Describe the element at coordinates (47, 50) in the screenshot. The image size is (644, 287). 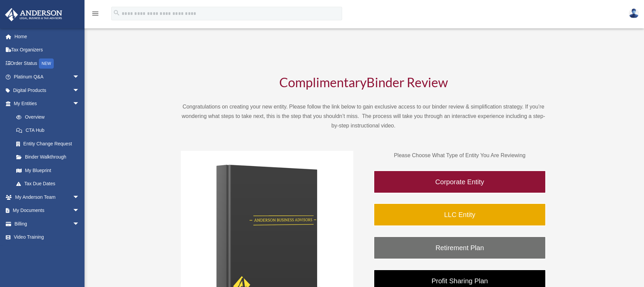
I see `a: Tax Organizers` at that location.